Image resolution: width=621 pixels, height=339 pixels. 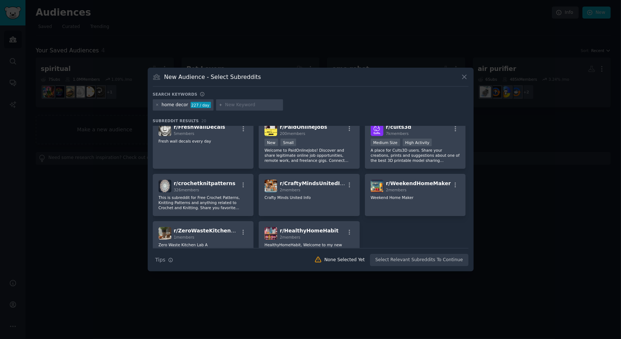 What do you see at coordinates (271, 233) in the screenshot?
I see `img: HealthyHomeHabit` at bounding box center [271, 233].